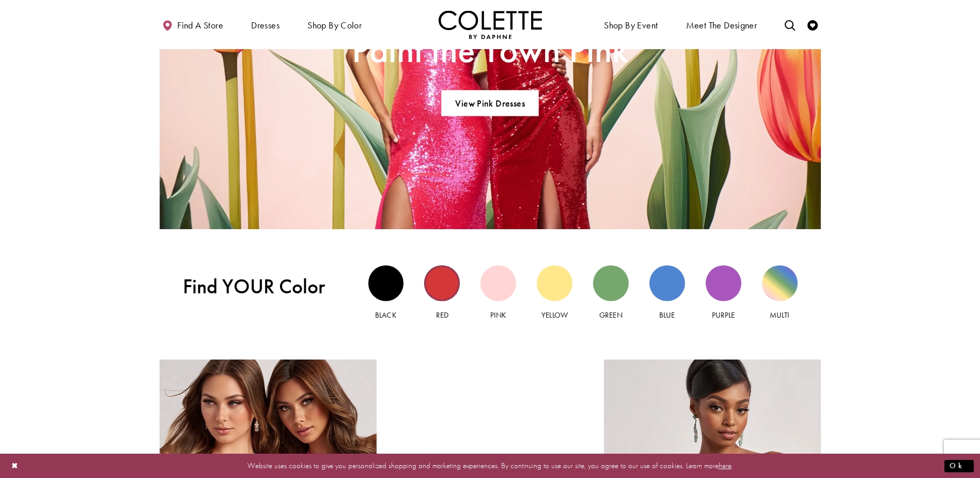  Describe the element at coordinates (554, 314) in the screenshot. I see `span: Yellow` at that location.